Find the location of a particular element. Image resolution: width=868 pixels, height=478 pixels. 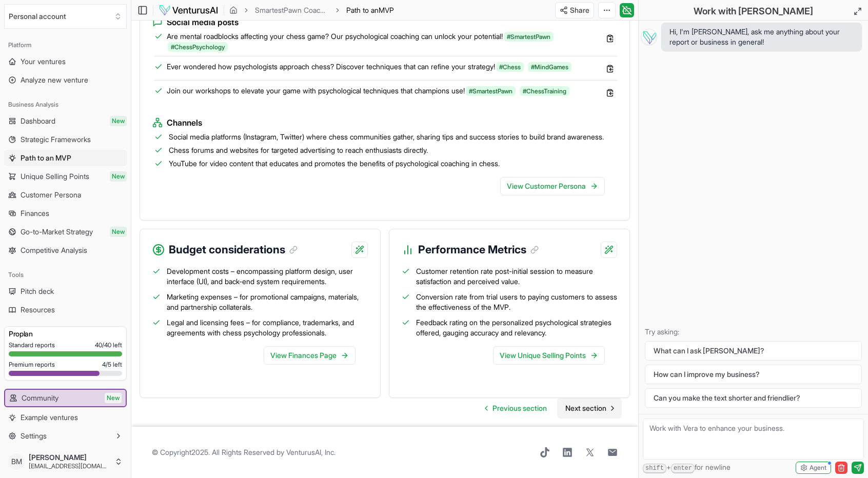

span: Pitch deck is located at coordinates (37, 291).